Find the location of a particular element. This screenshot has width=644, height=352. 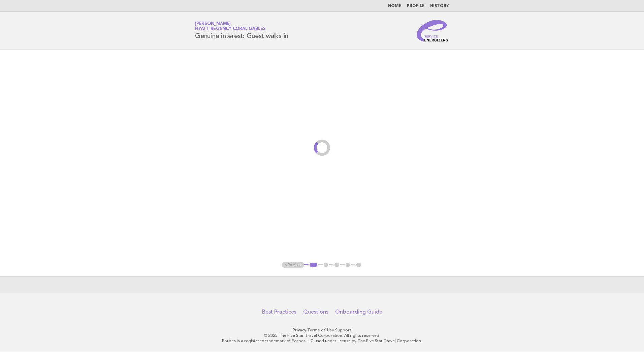

h1: Genuine interest: Guest walks in is located at coordinates (241, 31).